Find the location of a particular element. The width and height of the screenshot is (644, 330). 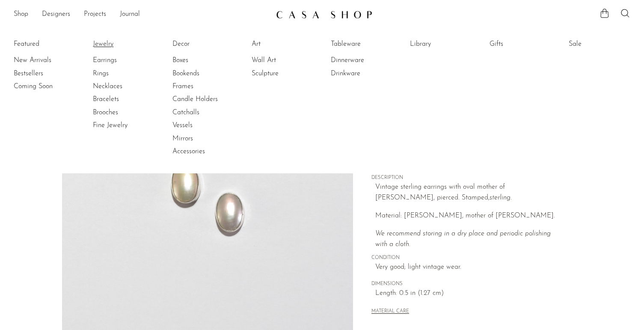

ul: Featured is located at coordinates (46, 73).